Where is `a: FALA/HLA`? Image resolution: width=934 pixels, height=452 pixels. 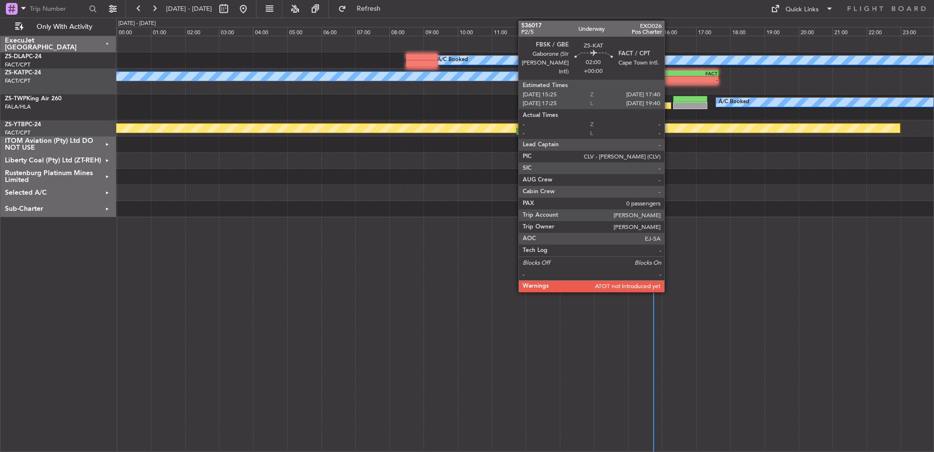 a: FALA/HLA is located at coordinates (18, 107).